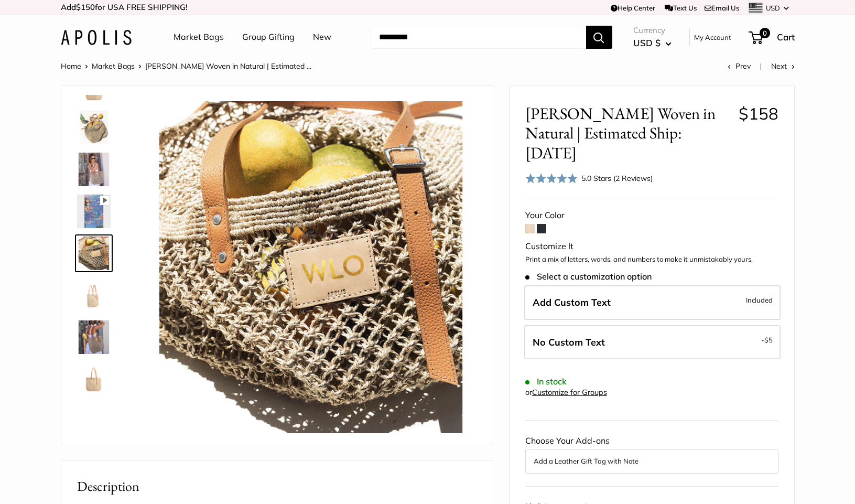 This screenshot has height=504, width=855. I want to click on span: In stock, so click(546, 381).